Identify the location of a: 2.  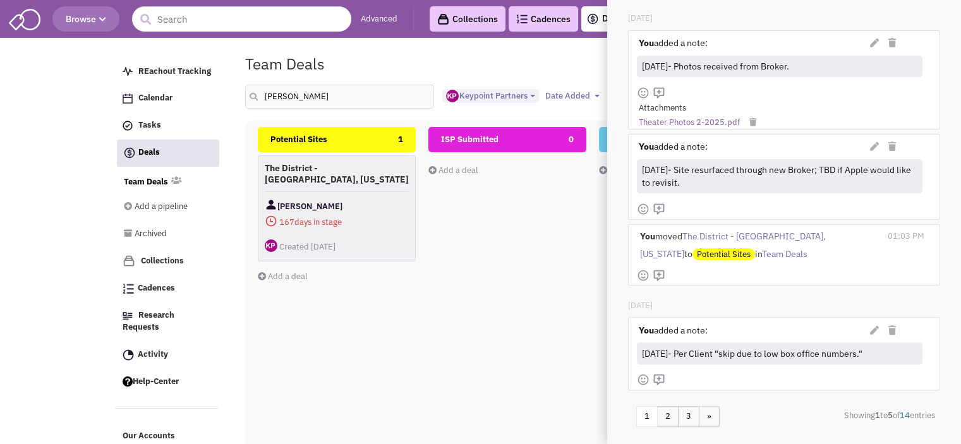
(668, 416).